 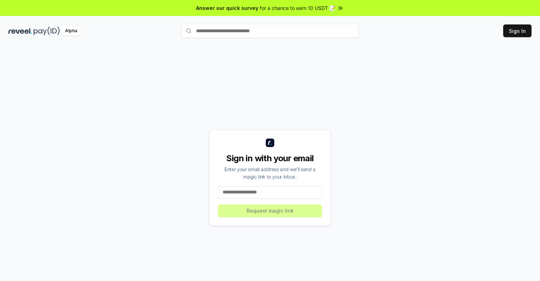 I want to click on img: pay_id, so click(x=47, y=31).